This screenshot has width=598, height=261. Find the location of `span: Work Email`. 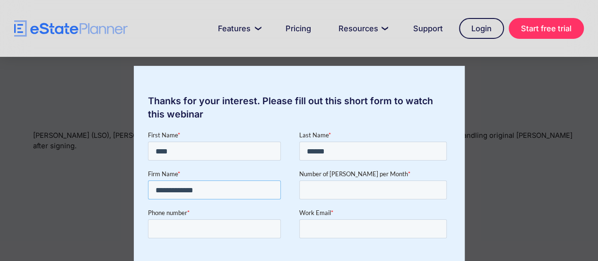

span: Work Email is located at coordinates (167, 82).